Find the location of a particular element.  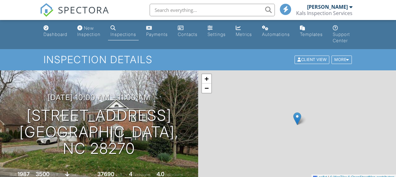

img: Marker is located at coordinates (297, 119).